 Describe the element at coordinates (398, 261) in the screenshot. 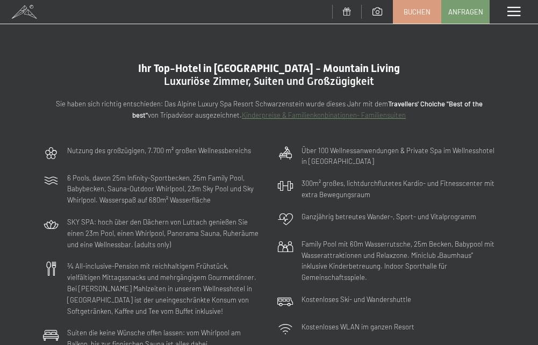

I see `p: Family Pool mit 60m Wasserrutsche, 25m Becken, Babypool mit Wasserattraktionen und Relaxzone. Min...` at that location.